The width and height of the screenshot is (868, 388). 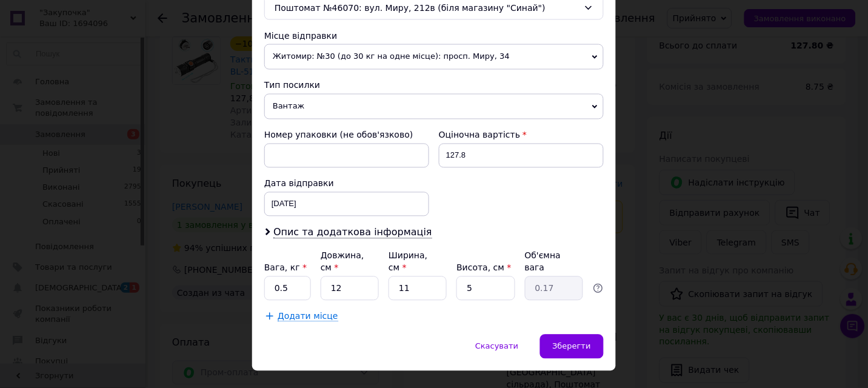 I want to click on span: Зберегти, so click(x=571, y=346).